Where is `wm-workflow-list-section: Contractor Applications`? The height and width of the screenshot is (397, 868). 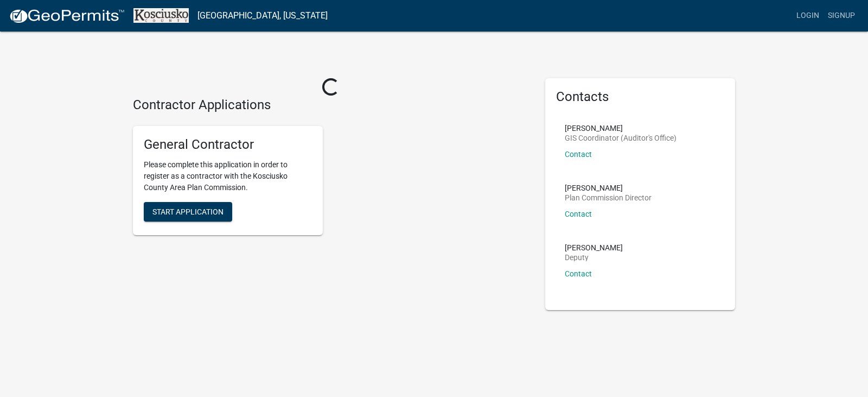
wm-workflow-list-section: Contractor Applications is located at coordinates (331, 171).